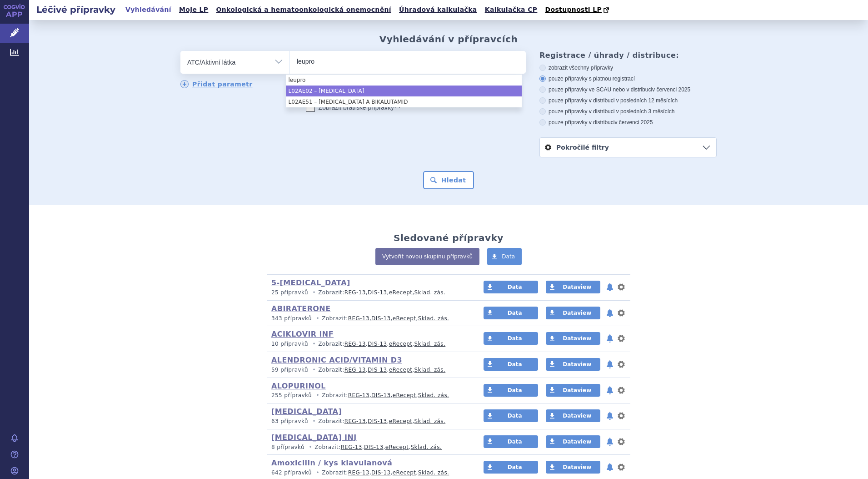  Describe the element at coordinates (438, 9) in the screenshot. I see `a: Úhradová kalkulačka` at that location.